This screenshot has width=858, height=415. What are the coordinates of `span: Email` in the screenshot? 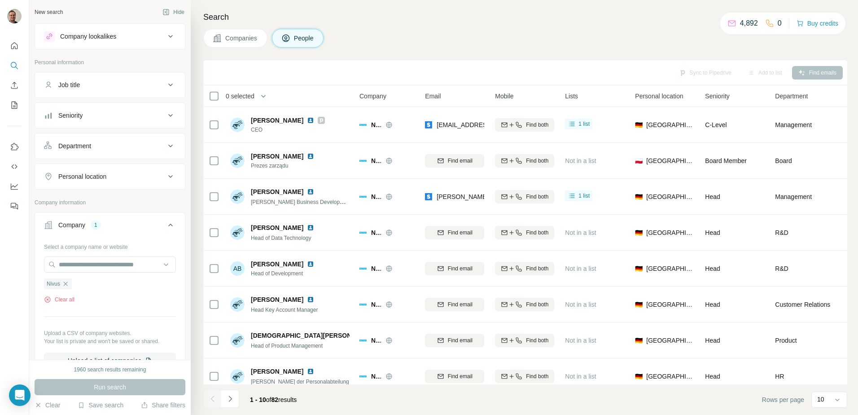 It's located at (433, 96).